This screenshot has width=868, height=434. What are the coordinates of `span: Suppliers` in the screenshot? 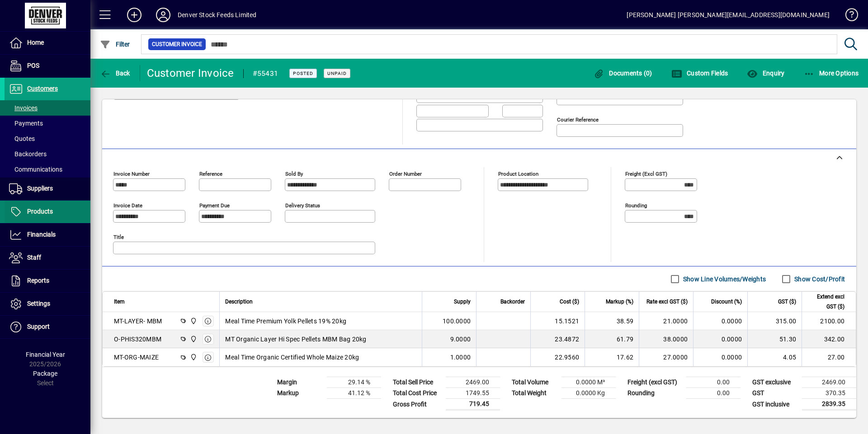 It's located at (39, 188).